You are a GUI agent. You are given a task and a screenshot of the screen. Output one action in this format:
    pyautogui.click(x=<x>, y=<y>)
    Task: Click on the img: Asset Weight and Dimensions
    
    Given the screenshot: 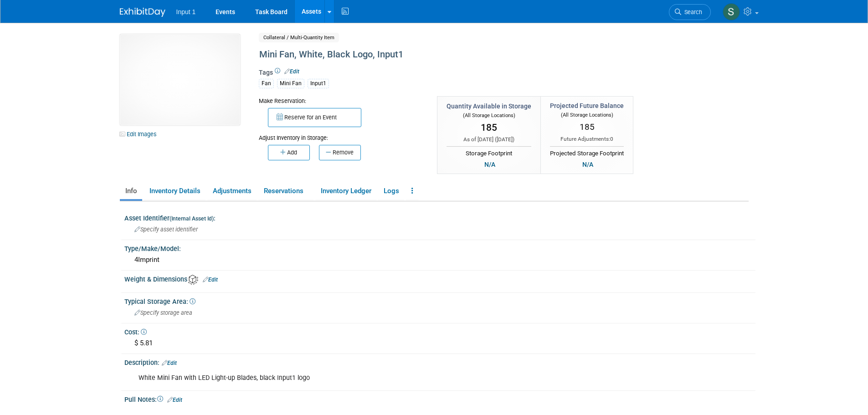 What is the action you would take?
    pyautogui.click(x=193, y=280)
    